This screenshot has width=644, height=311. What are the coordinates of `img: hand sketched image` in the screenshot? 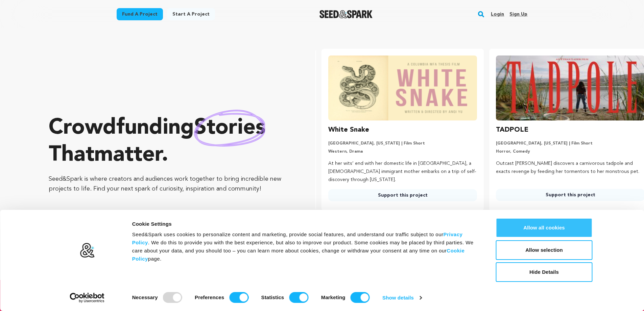 It's located at (230, 128).